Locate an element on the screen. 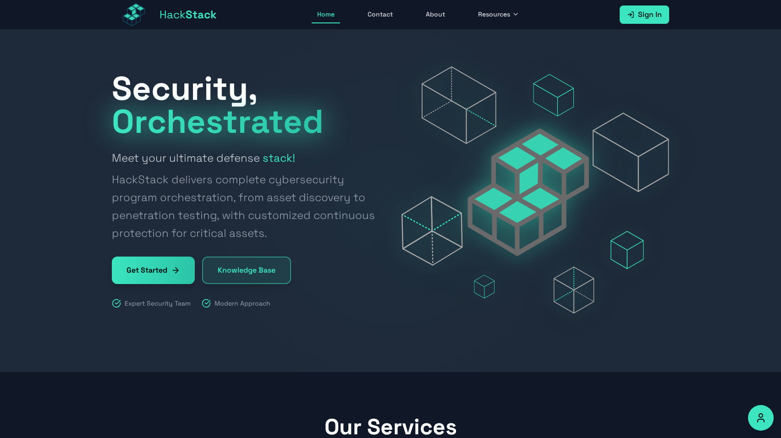 This screenshot has width=781, height=438. strong: stack! is located at coordinates (279, 158).